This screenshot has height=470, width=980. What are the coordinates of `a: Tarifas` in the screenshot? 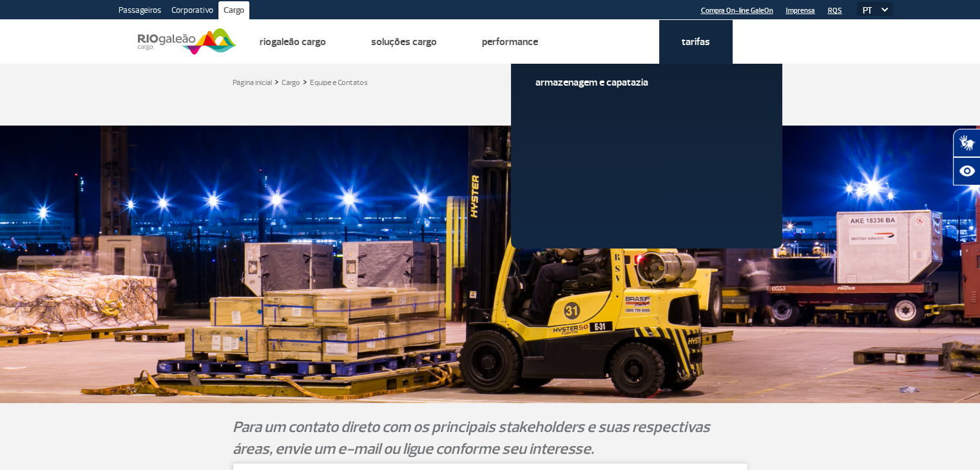 It's located at (696, 42).